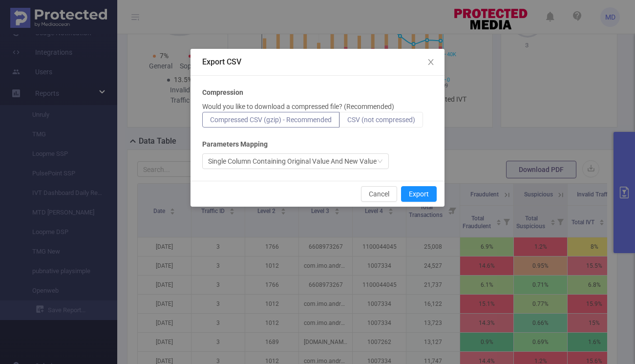 This screenshot has height=364, width=635. What do you see at coordinates (235, 144) in the screenshot?
I see `b: Parameters Mapping` at bounding box center [235, 144].